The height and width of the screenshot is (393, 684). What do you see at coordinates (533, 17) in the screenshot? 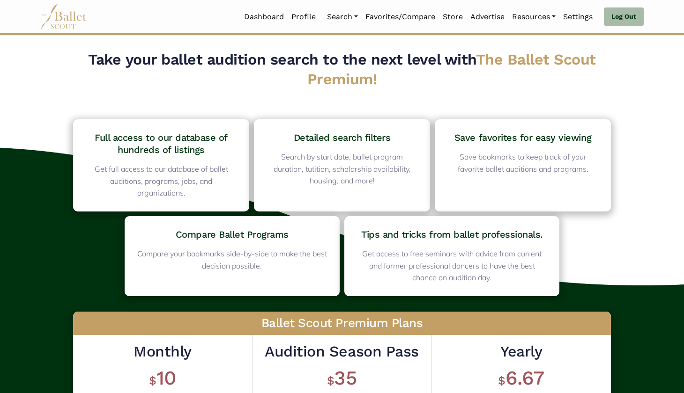
I see `a: Resources` at bounding box center [533, 17].